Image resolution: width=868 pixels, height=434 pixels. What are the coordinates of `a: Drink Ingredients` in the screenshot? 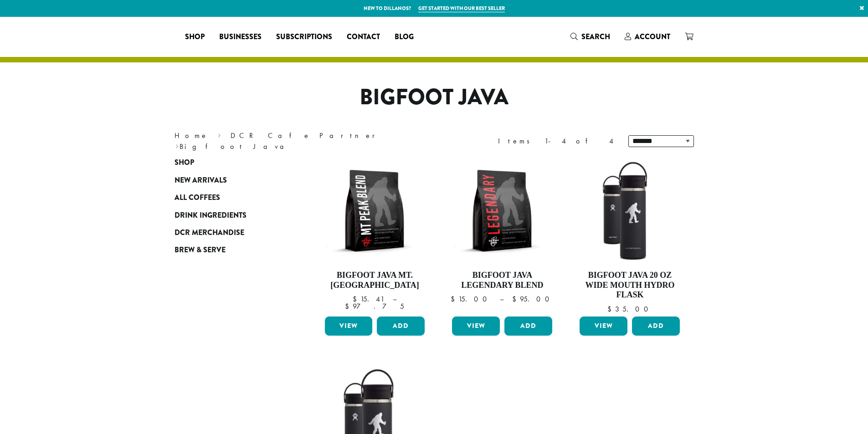 It's located at (229, 215).